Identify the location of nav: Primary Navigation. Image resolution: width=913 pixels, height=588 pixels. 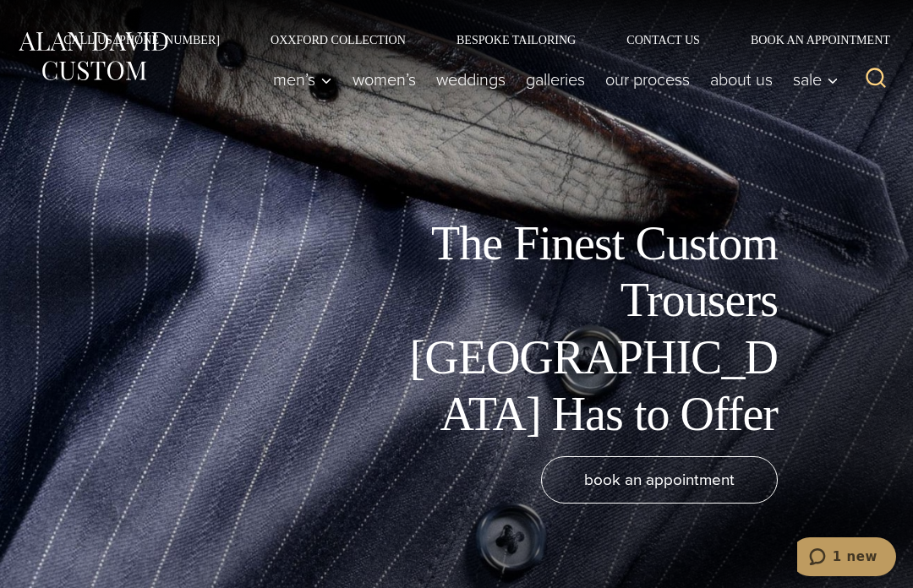
(554, 80).